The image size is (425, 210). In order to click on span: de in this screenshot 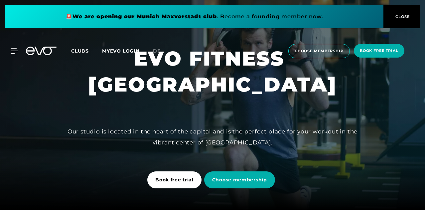, I will do `click(157, 51)`.